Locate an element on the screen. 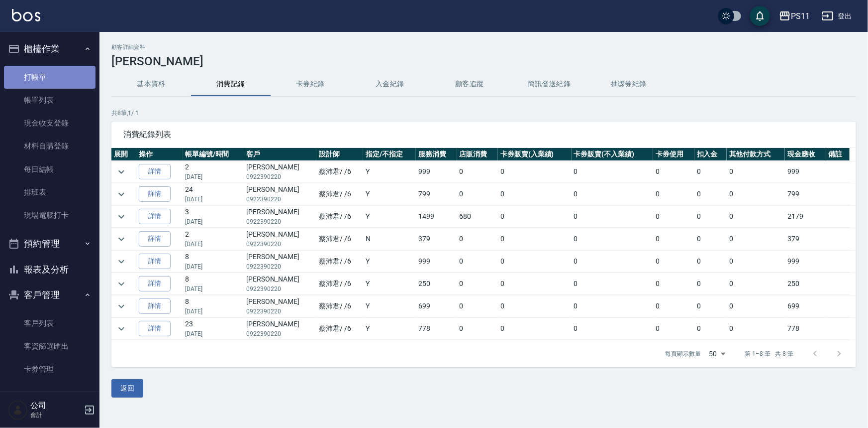 The width and height of the screenshot is (868, 428). button: 消費記錄 is located at coordinates (231, 84).